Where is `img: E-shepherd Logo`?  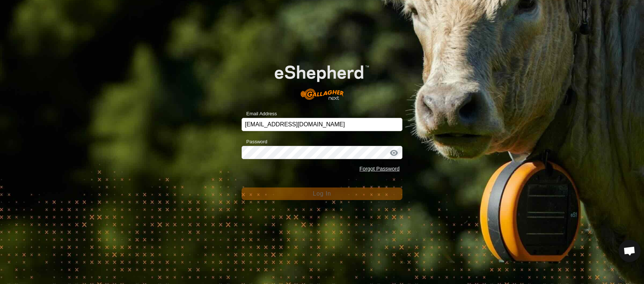 img: E-shepherd Logo is located at coordinates (322, 79).